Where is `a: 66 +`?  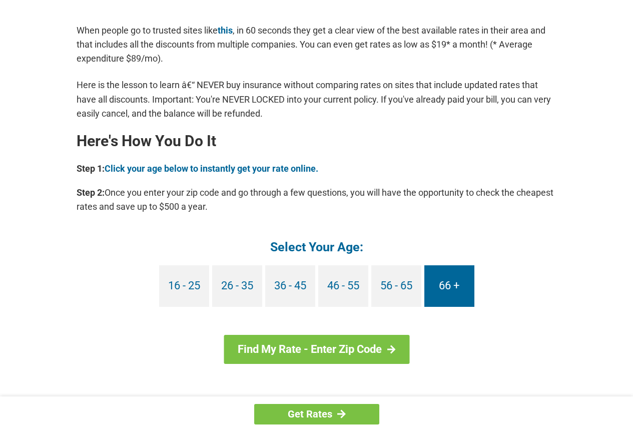 a: 66 + is located at coordinates (450, 286).